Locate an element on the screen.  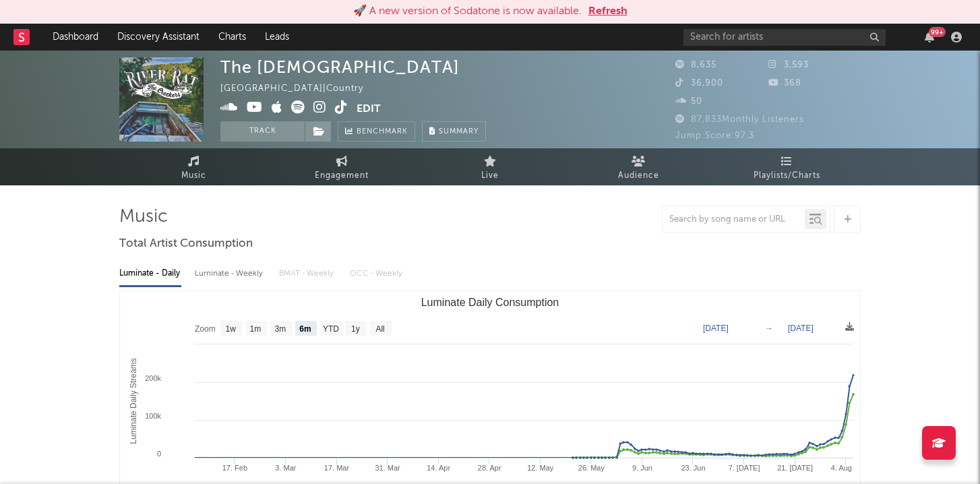
text: 14. Apr is located at coordinates (438, 468).